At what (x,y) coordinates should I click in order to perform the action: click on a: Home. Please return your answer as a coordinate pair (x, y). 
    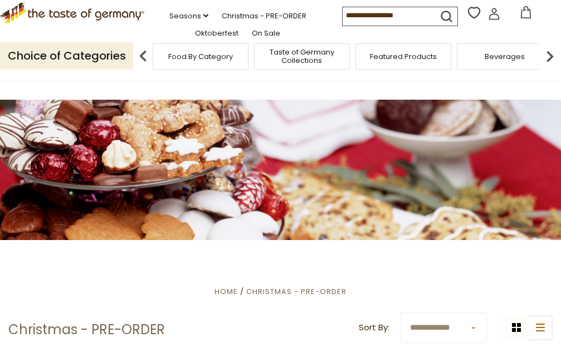
    Looking at the image, I should click on (226, 291).